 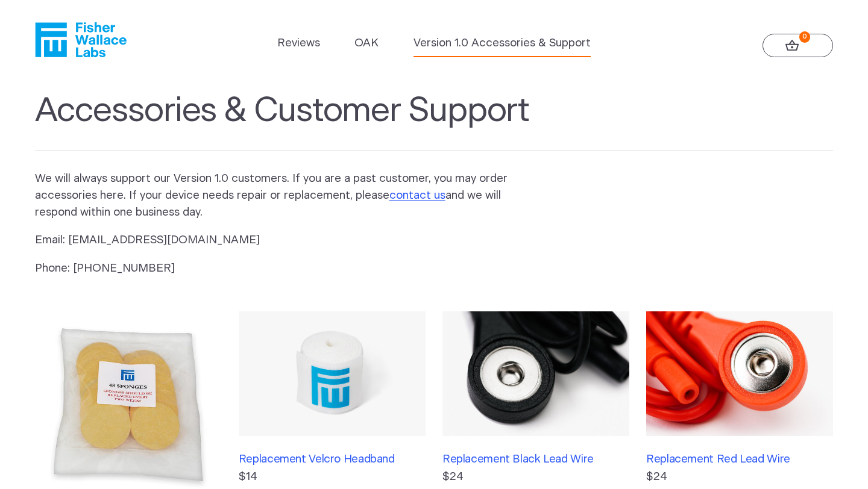 I want to click on h1: Accessories & Customer Support, so click(x=434, y=121).